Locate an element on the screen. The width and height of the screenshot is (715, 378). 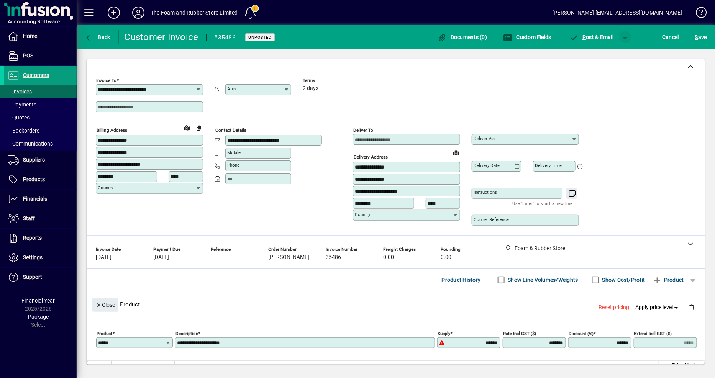
span: Suppliers is located at coordinates (34, 160).